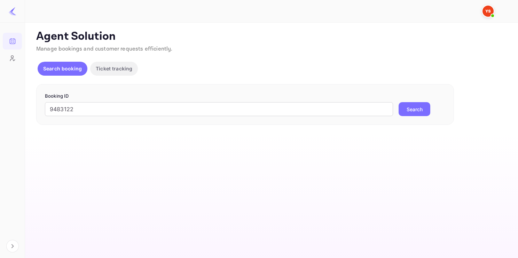  Describe the element at coordinates (104, 49) in the screenshot. I see `span: Manage bookings and customer requests efficiently.` at that location.